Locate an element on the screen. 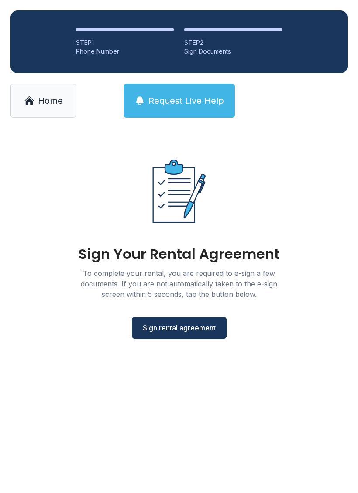 The image size is (358, 493). img: Rental agreement document illustration is located at coordinates (179, 191).